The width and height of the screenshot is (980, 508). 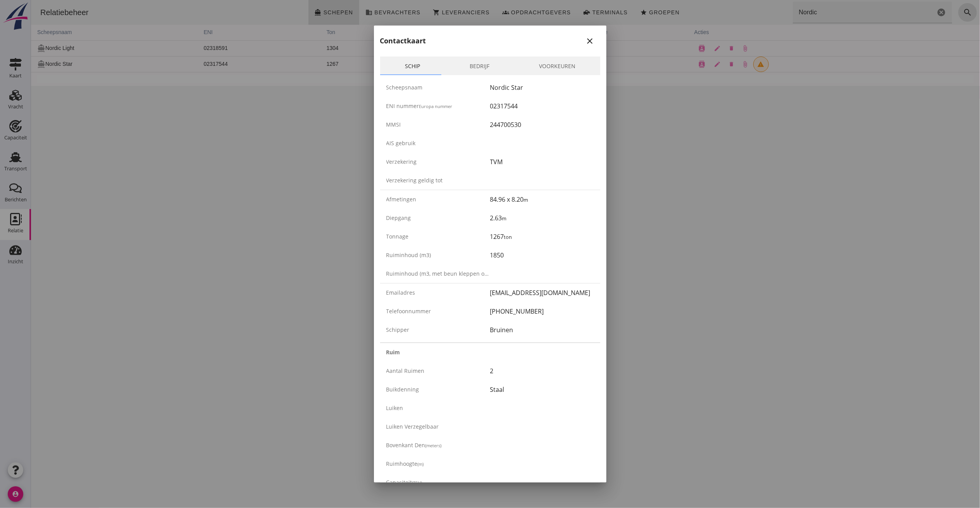 What do you see at coordinates (366, 12) in the screenshot?
I see `span: Bevrachters` at bounding box center [366, 12].